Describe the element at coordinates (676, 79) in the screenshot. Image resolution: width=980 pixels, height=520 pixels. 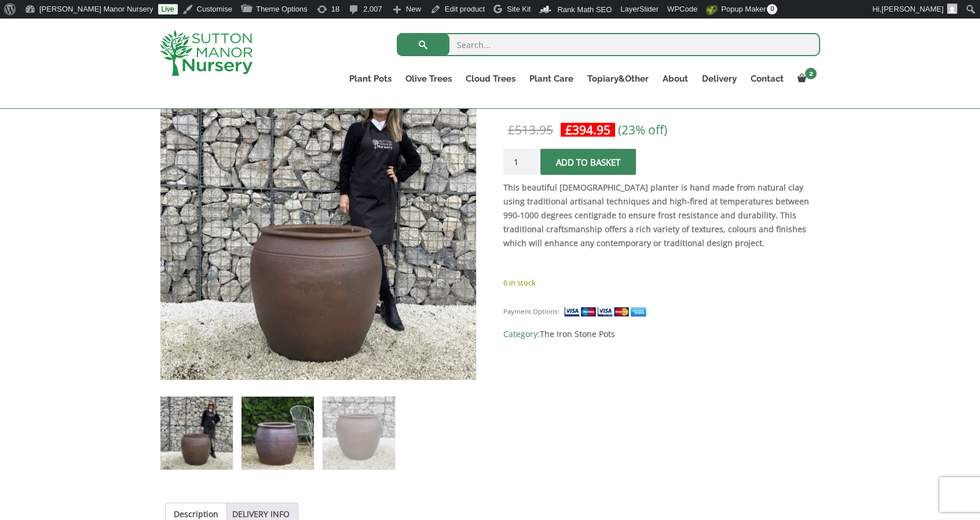
I see `a: About` at that location.